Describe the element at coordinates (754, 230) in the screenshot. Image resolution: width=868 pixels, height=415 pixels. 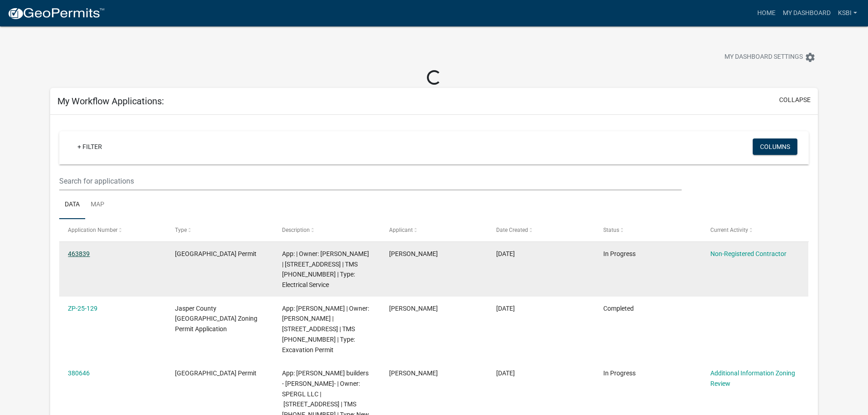
I see `datatable-header-cell: Current Activity` at that location.